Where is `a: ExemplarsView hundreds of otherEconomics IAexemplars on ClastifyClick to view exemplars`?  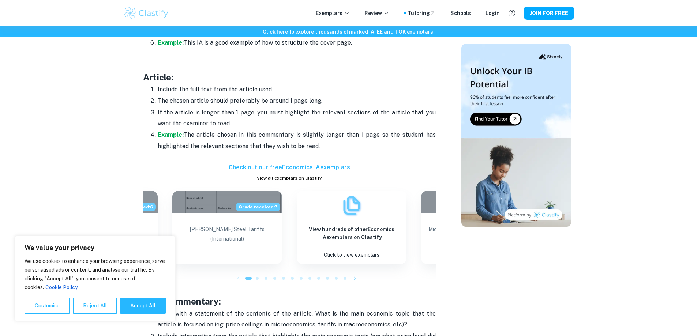
a: ExemplarsView hundreds of otherEconomics IAexemplars on ClastifyClick to view exemplars is located at coordinates (352, 228).